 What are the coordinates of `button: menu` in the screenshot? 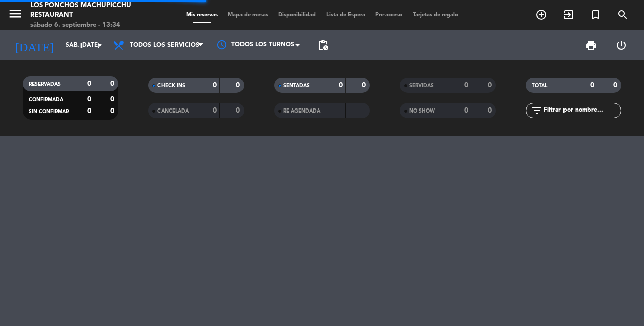 It's located at (15, 15).